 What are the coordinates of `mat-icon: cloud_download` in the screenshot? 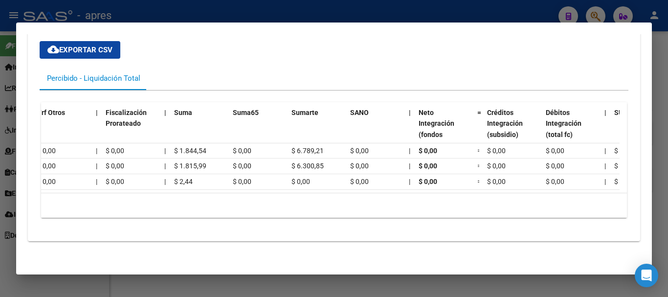 It's located at (53, 49).